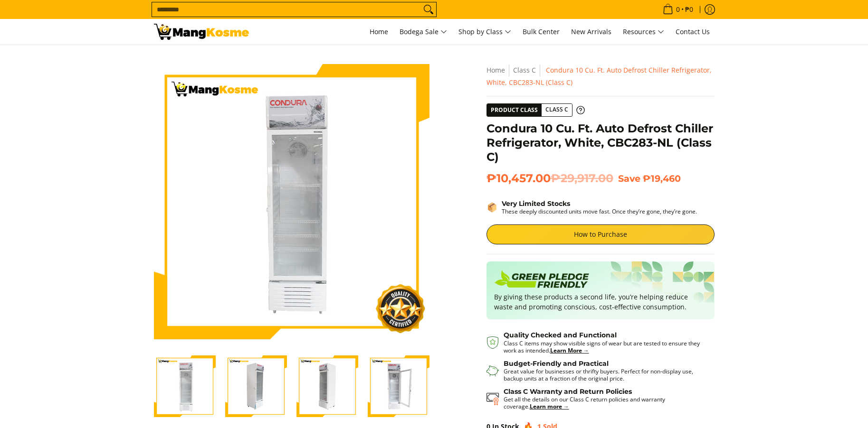 Image resolution: width=868 pixels, height=428 pixels. What do you see at coordinates (202, 32) in the screenshot?
I see `img: Condura 10 Cu. Ft. Chiller Ref - White (Class C) l Mang Kosme` at bounding box center [202, 32].